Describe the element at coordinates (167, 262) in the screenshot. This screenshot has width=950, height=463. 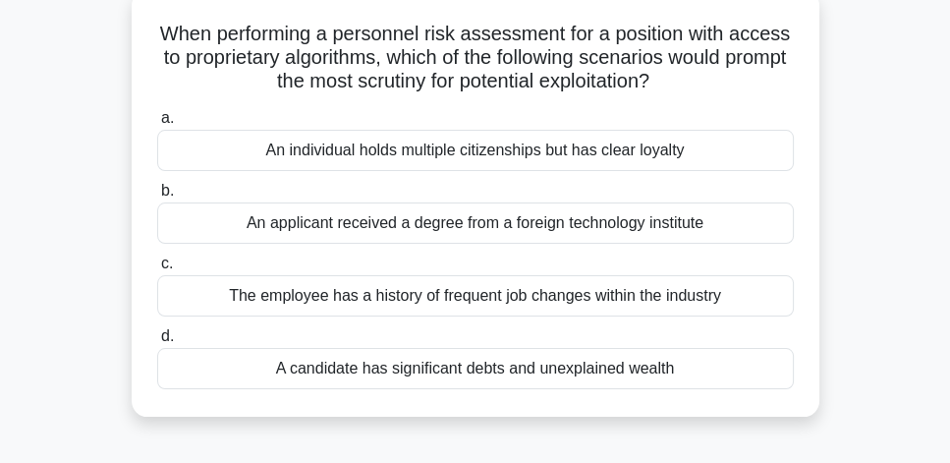
I see `span: c.` at that location.